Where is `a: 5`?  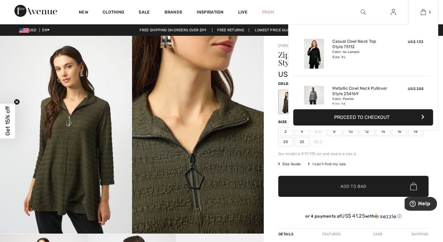 a: 5 is located at coordinates (423, 12).